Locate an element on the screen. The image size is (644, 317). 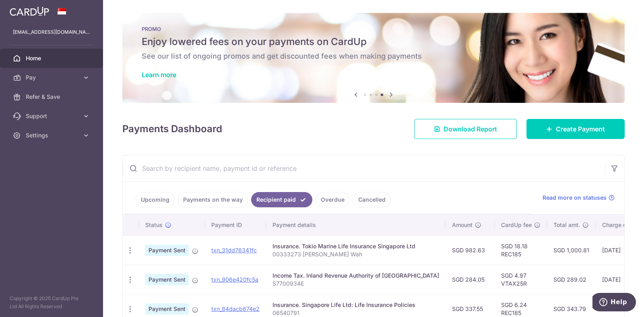
input: Search by recipient name, payment id or reference is located at coordinates (364, 168).